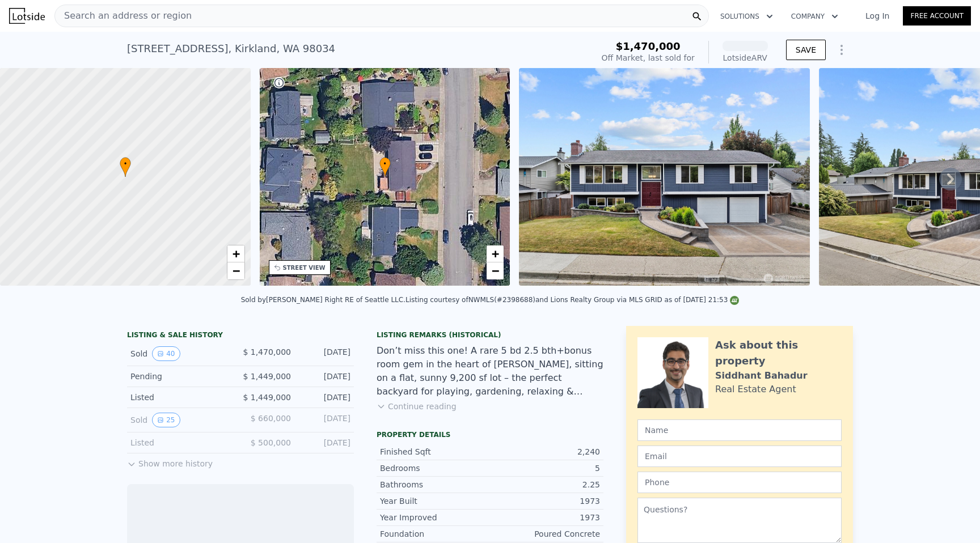  What do you see at coordinates (27, 16) in the screenshot?
I see `img: Lotside` at bounding box center [27, 16].